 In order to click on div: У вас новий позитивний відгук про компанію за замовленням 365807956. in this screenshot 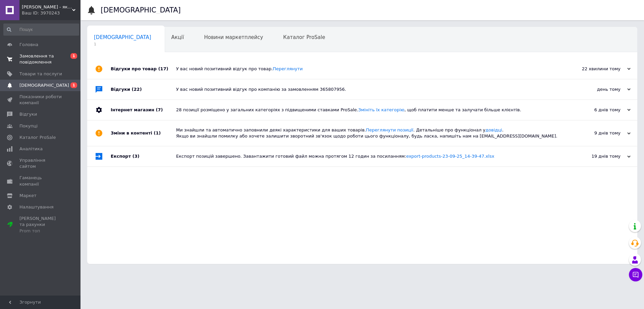, I will do `click(370, 89)`.